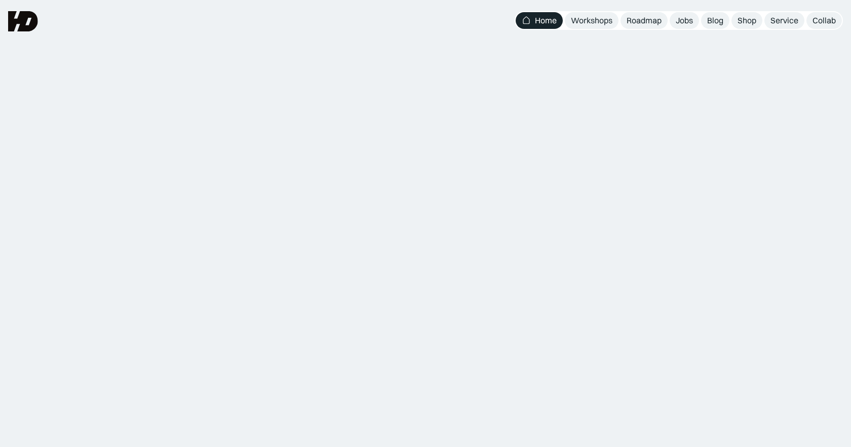 This screenshot has width=851, height=447. I want to click on div: Jobs, so click(685, 20).